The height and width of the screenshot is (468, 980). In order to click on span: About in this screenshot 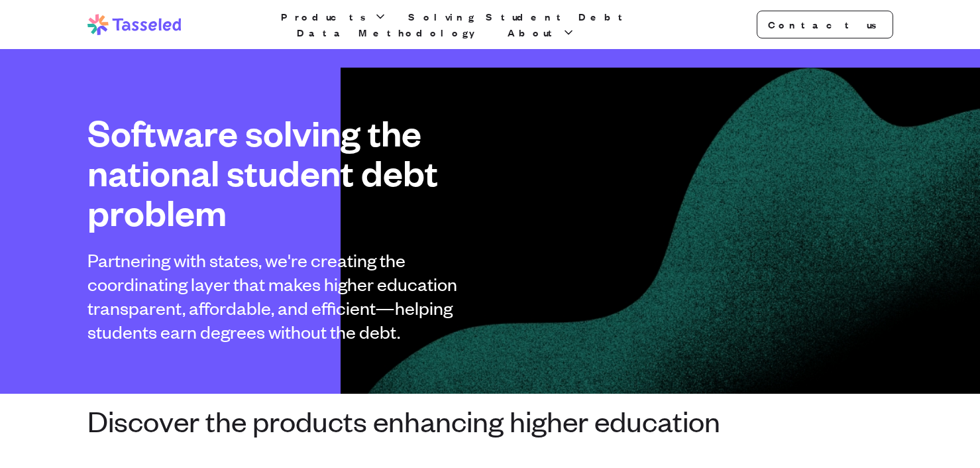, I will do `click(533, 32)`.